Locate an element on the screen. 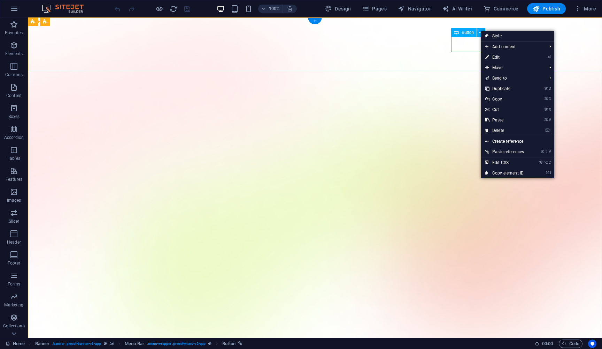 The image size is (602, 349). button: Commerce is located at coordinates (501, 9).